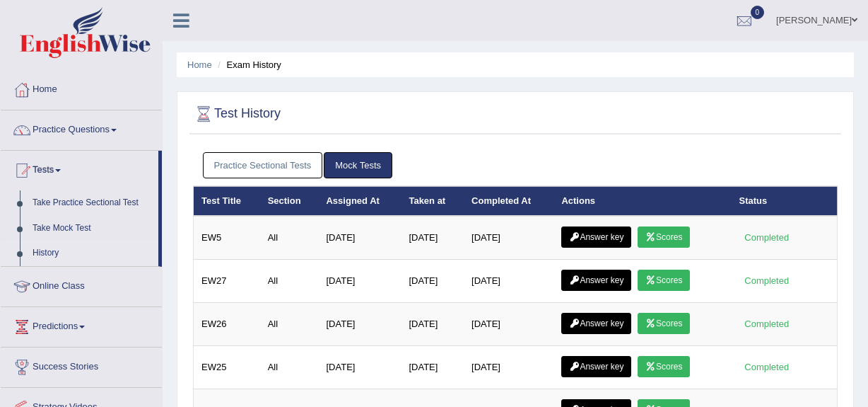 This screenshot has width=868, height=407. I want to click on th: Test Title, so click(227, 201).